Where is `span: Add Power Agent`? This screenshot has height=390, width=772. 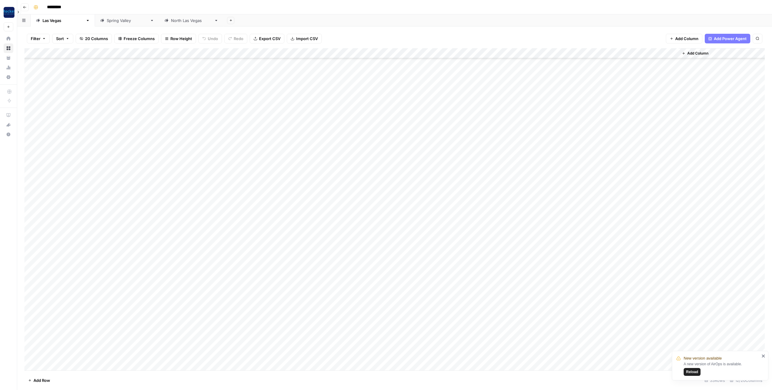 span: Add Power Agent is located at coordinates (730, 39).